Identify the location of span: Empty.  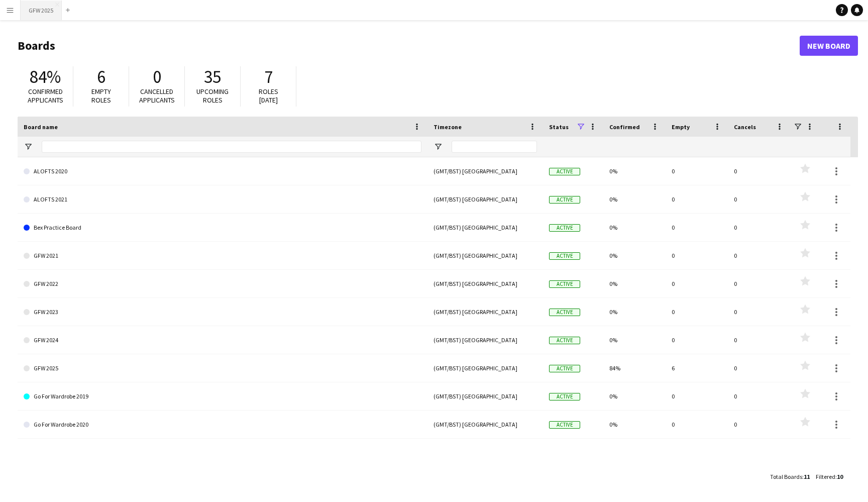
(681, 126).